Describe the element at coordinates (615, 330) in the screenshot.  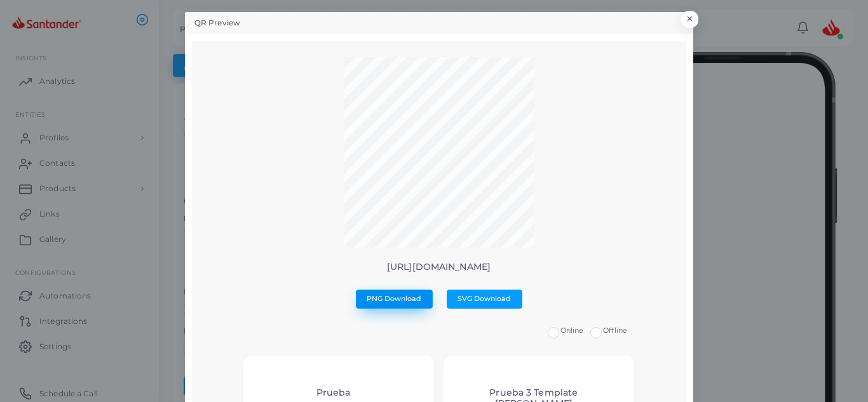
I see `span: Offline` at that location.